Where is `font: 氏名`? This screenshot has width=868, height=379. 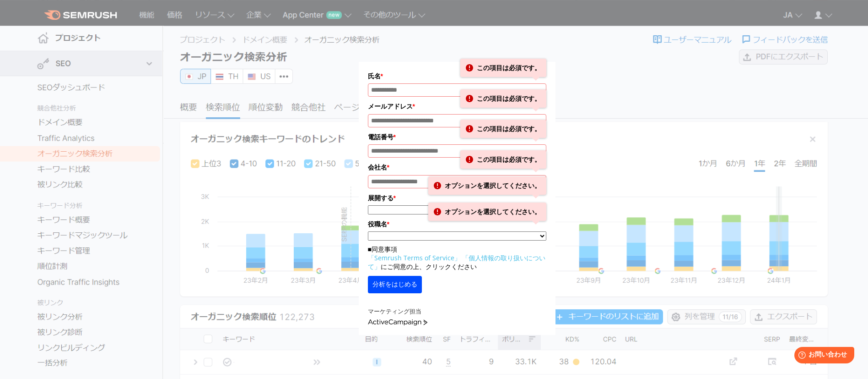
font: 氏名 is located at coordinates (374, 76).